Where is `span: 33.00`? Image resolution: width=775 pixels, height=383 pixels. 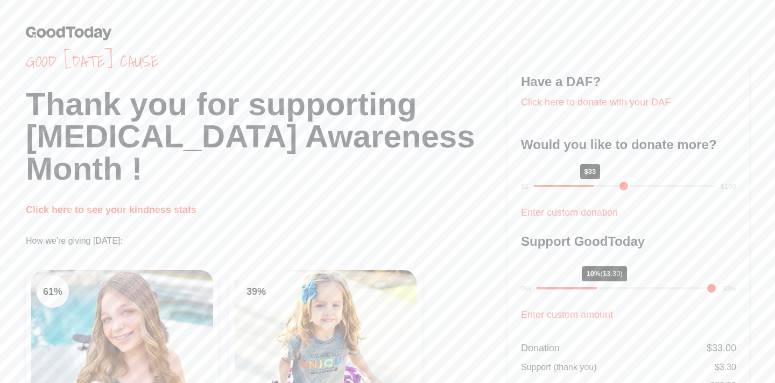 span: 33.00 is located at coordinates (724, 348).